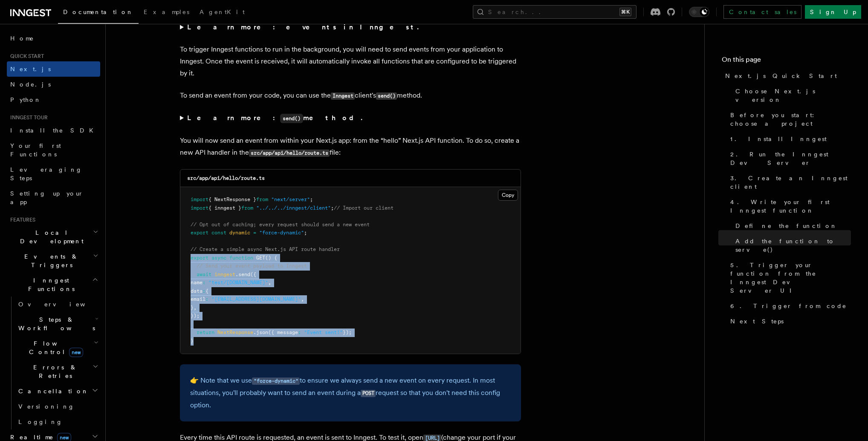  What do you see at coordinates (351, 95) in the screenshot?
I see `p: To send an event from your code, you can use the client's method.` at bounding box center [351, 95].